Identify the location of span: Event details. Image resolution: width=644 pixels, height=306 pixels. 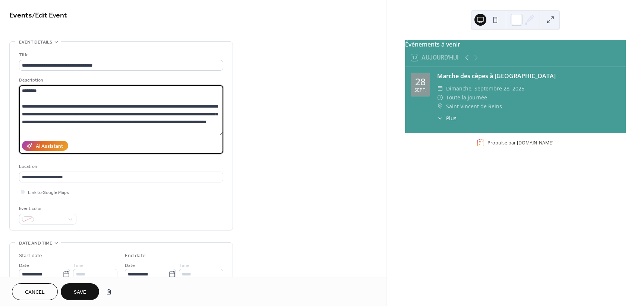
(35, 42).